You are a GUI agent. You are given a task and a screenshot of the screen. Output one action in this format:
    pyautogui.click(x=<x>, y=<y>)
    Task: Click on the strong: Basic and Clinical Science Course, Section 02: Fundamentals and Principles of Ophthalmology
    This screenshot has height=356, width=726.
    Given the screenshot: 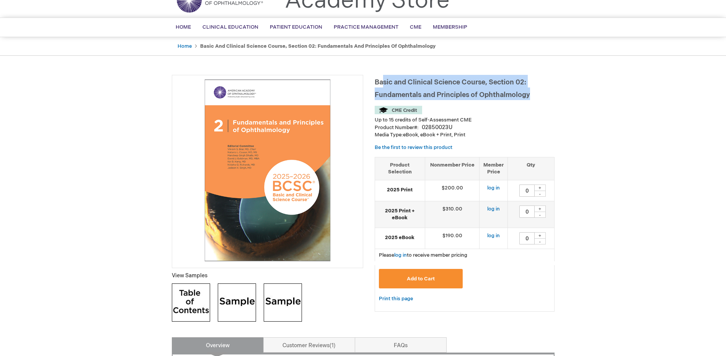 What is the action you would take?
    pyautogui.click(x=317, y=46)
    